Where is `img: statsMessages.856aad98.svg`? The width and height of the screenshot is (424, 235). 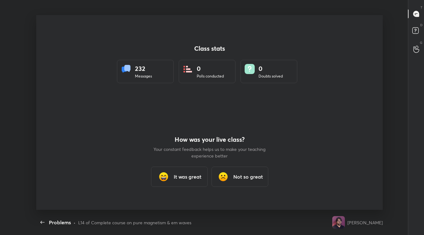
img: statsMessages.856aad98.svg is located at coordinates (126, 69).